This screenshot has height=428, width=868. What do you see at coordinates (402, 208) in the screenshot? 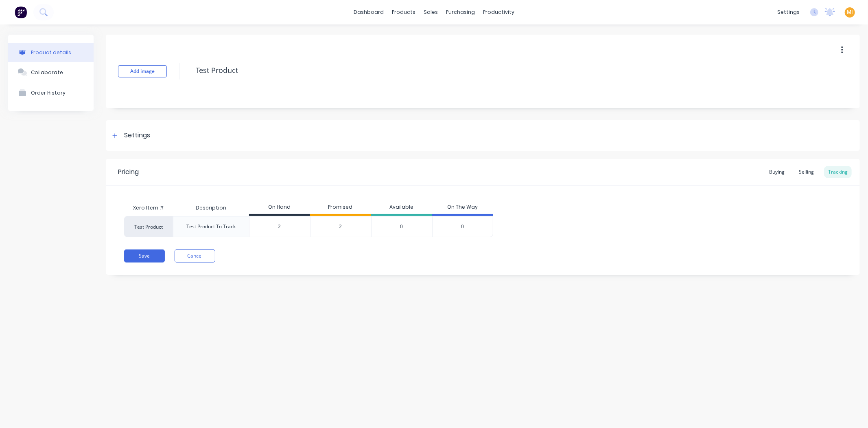
I see `div: Available` at bounding box center [402, 208].